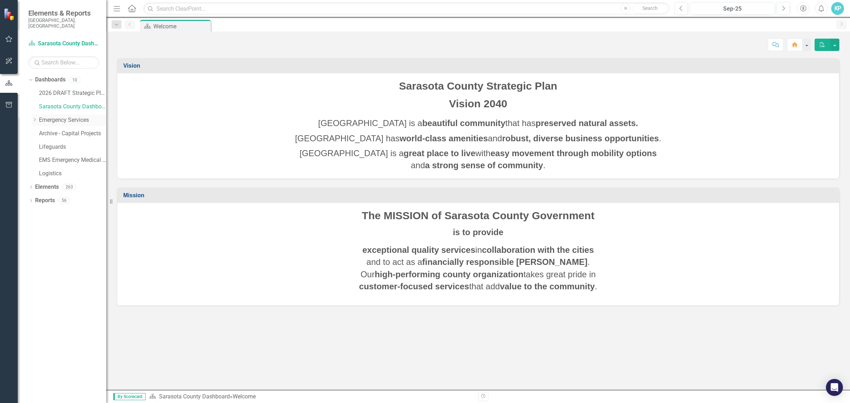 The width and height of the screenshot is (850, 403). Describe the element at coordinates (733, 9) in the screenshot. I see `div: Sep-25` at that location.